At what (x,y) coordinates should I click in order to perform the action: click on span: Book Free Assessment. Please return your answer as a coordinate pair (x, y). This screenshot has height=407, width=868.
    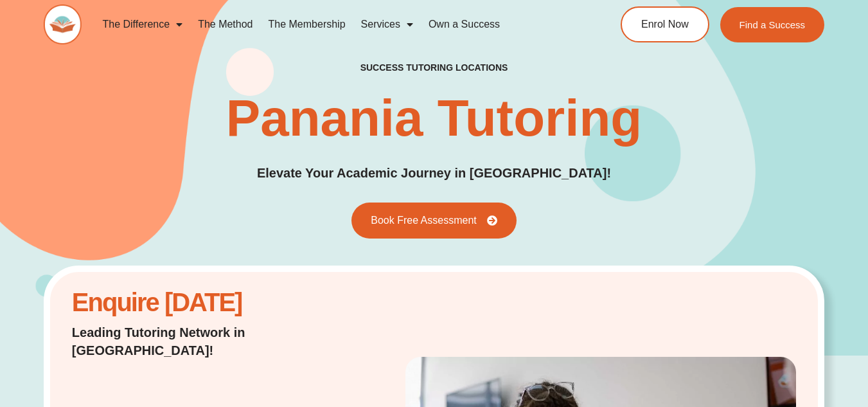
    Looking at the image, I should click on (424, 221).